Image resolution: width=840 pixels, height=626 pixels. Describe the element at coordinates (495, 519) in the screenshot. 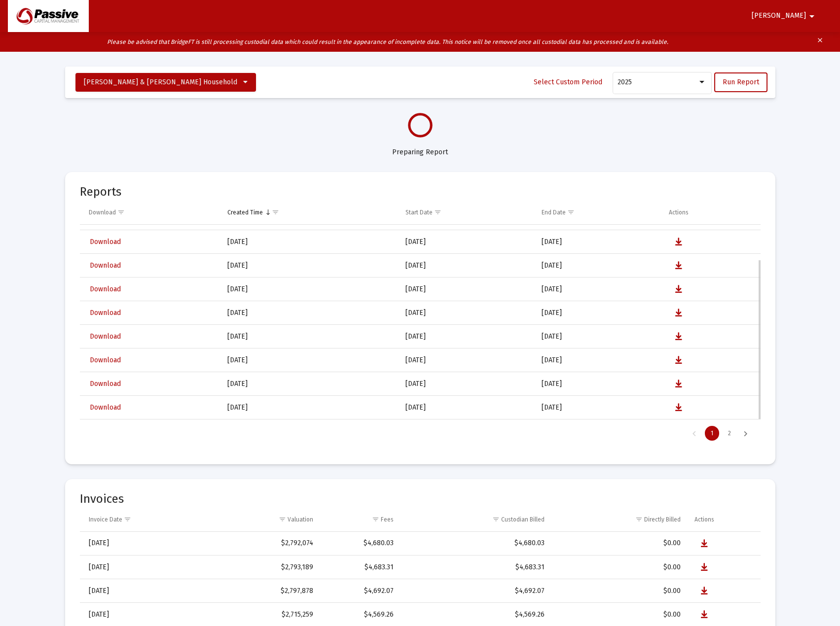

I see `span: Show filter options for column 'Custodian Billed'` at that location.